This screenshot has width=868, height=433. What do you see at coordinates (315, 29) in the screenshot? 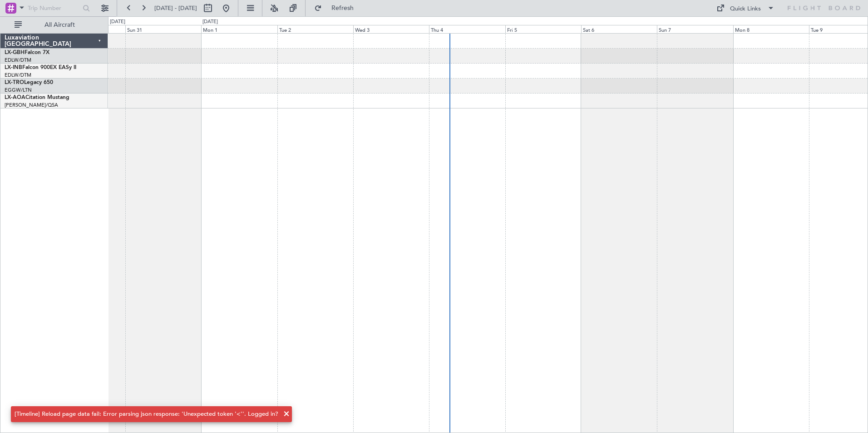
I see `div: Tue 2` at bounding box center [315, 29].